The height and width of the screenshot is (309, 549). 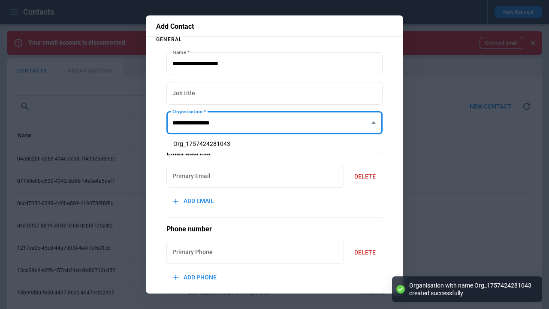 What do you see at coordinates (275, 27) in the screenshot?
I see `p: Add Contact` at bounding box center [275, 27].